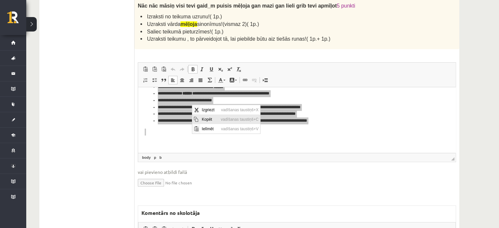 The image size is (499, 228). What do you see at coordinates (452, 159) in the screenshot?
I see `span: Mērogot` at bounding box center [452, 159].